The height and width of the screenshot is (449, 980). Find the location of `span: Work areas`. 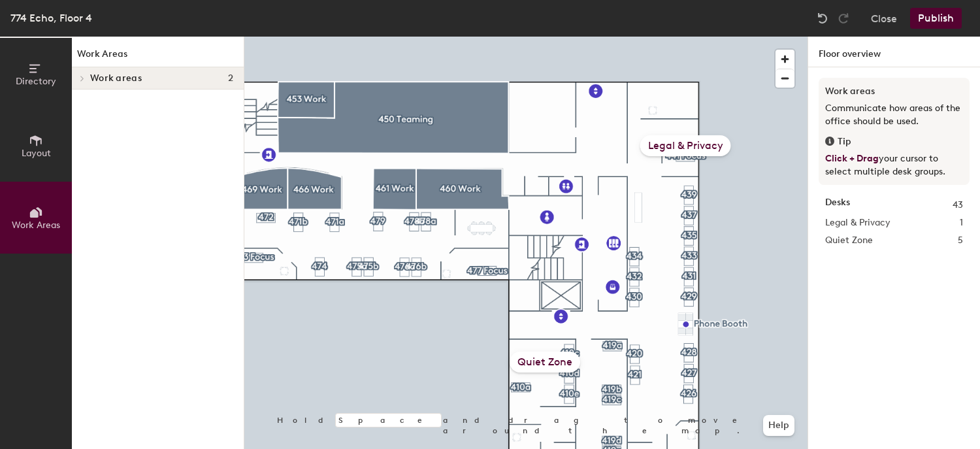

span: Work areas is located at coordinates (115, 79).